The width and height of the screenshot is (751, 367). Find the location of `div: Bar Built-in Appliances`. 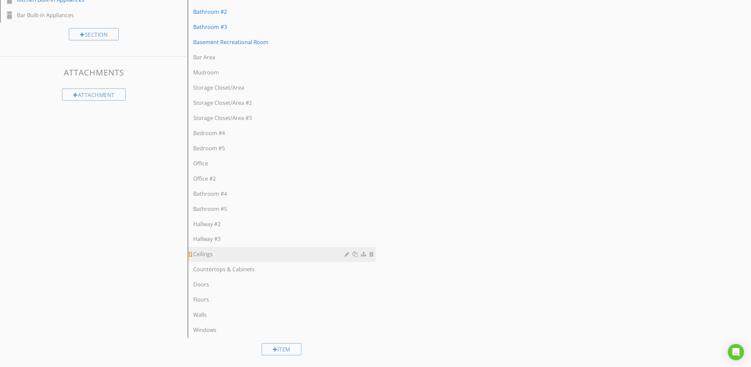

div: Bar Built-in Appliances is located at coordinates (86, 15).